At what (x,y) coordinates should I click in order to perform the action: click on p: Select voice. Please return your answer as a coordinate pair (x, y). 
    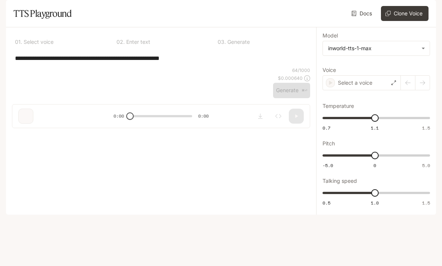
    Looking at the image, I should click on (38, 42).